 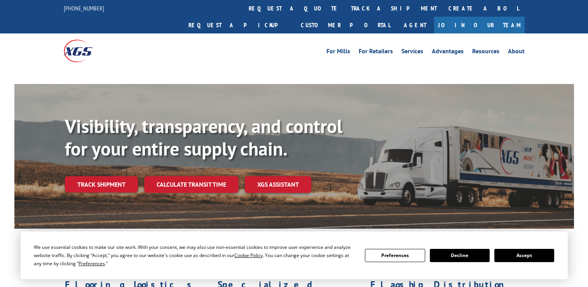 I want to click on a: Resources, so click(x=486, y=52).